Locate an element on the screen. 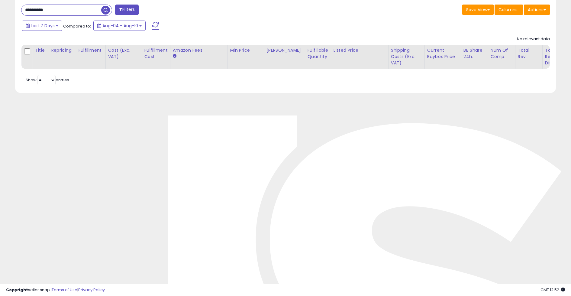 This screenshot has height=296, width=571. div: Repricing is located at coordinates (62, 50).